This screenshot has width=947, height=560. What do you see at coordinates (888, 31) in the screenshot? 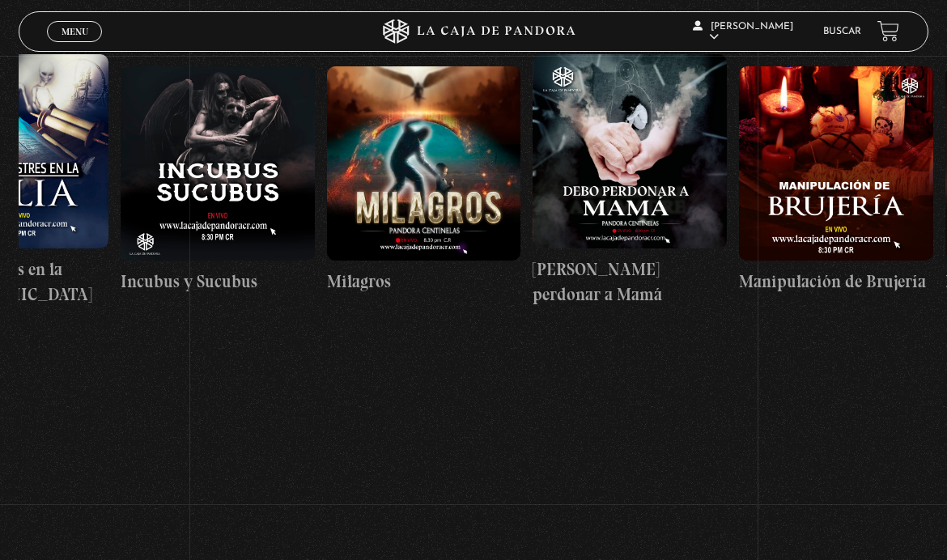
I see `a: View your shopping cart` at bounding box center [888, 31].